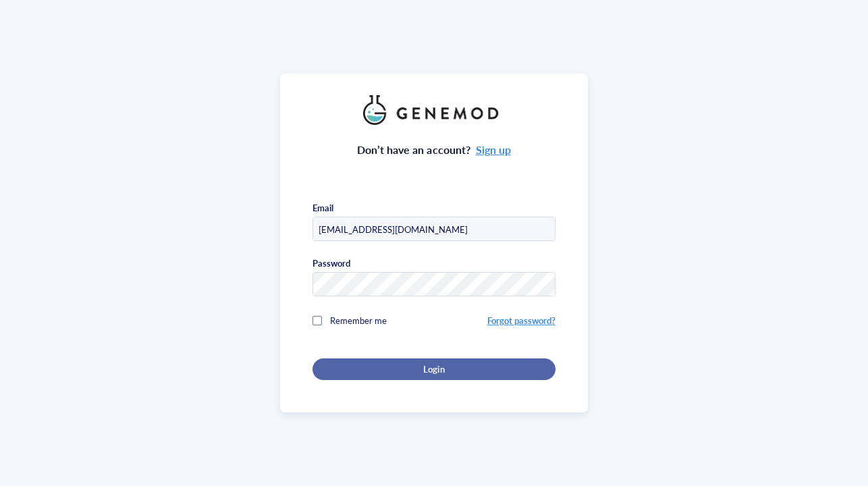 This screenshot has height=486, width=868. I want to click on span: Remember me, so click(359, 320).